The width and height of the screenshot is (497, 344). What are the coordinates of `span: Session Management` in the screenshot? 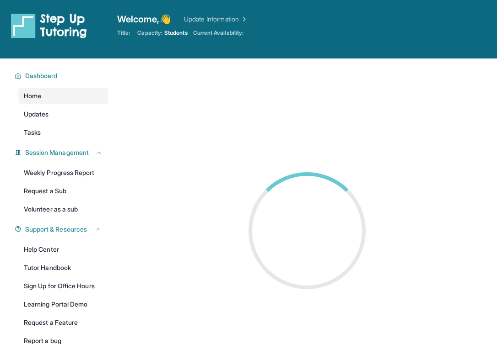 It's located at (57, 153).